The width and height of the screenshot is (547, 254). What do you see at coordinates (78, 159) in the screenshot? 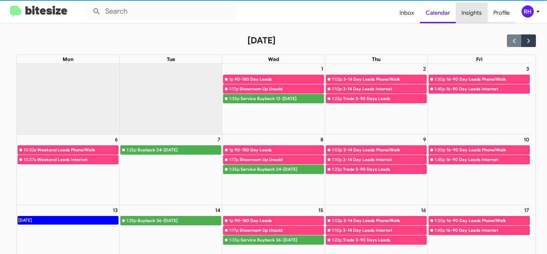
I see `div: Weekend Leads Internet` at bounding box center [78, 159].